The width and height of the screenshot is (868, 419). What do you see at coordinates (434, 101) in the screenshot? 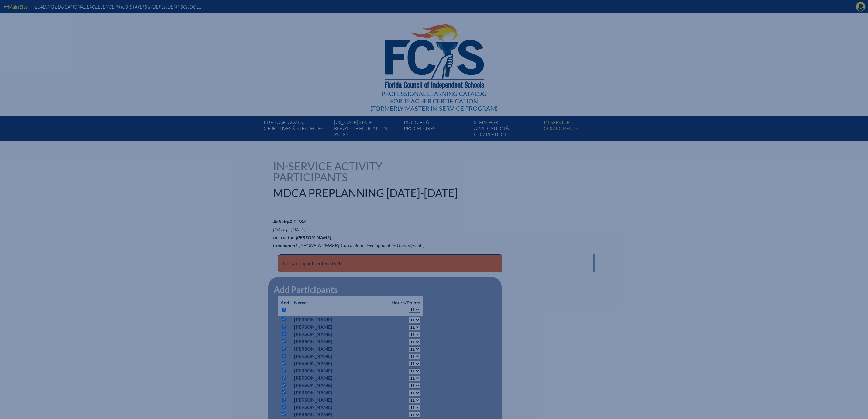
I see `span: for Teacher Certification` at bounding box center [434, 101].